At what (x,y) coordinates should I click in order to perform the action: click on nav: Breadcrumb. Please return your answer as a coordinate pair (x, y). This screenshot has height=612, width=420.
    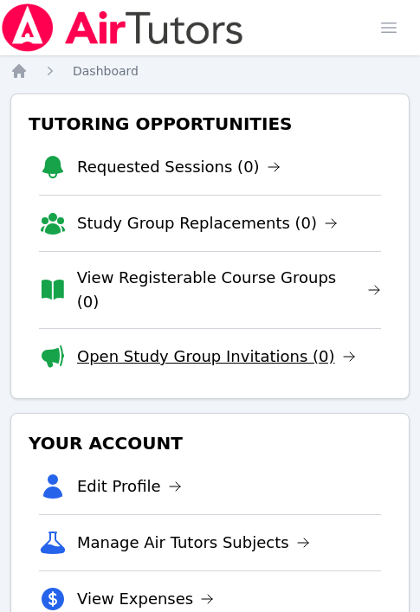
    Looking at the image, I should click on (210, 71).